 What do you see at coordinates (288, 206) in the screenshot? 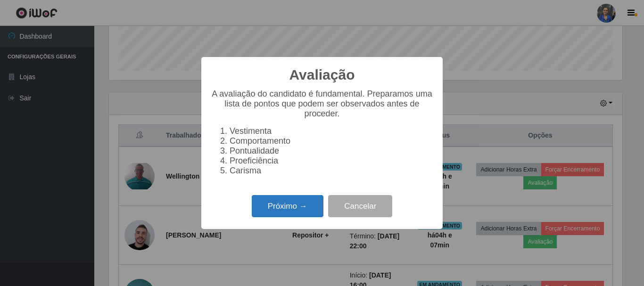
I see `button: Próximo →` at bounding box center [288, 206].